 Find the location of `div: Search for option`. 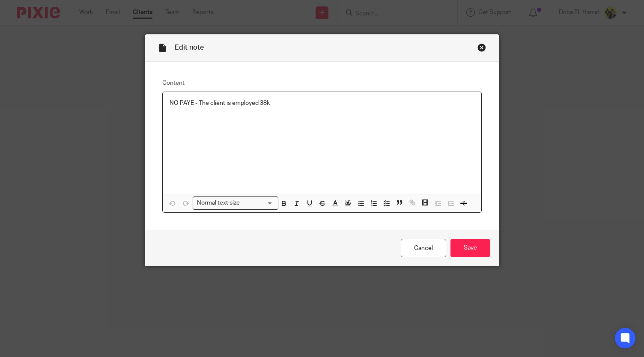

div: Search for option is located at coordinates (235, 203).